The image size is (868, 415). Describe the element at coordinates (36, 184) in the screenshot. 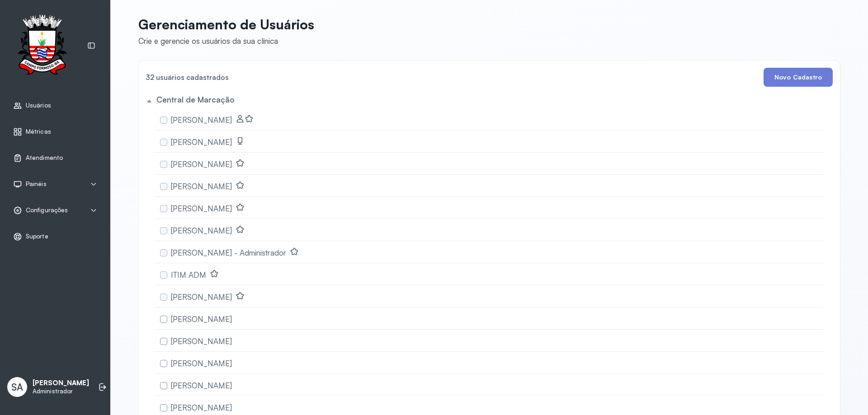

I see `span: Painéis` at that location.